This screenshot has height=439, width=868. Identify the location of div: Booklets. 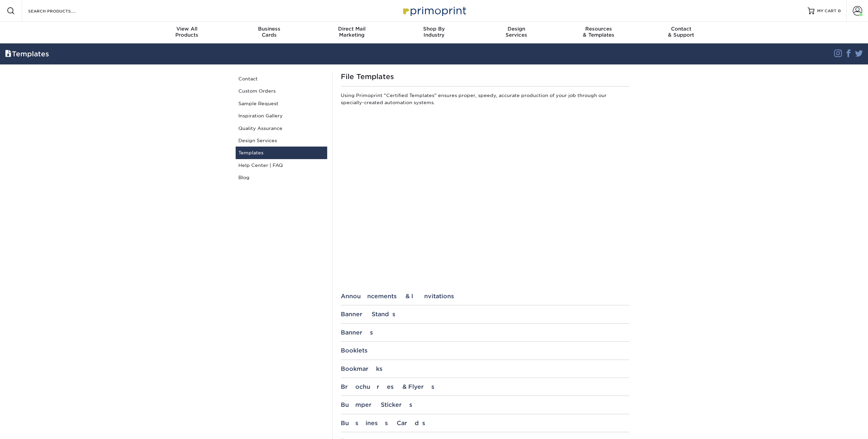
(485, 350).